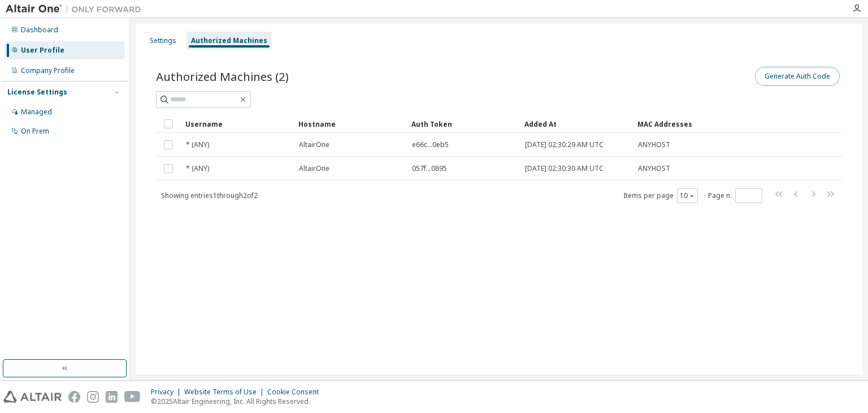  Describe the element at coordinates (687, 196) in the screenshot. I see `button: 10` at that location.